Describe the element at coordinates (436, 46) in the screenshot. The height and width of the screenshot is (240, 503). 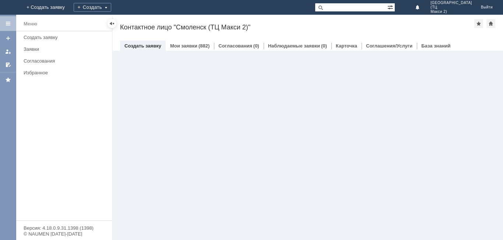
I see `a: База знаний` at that location.